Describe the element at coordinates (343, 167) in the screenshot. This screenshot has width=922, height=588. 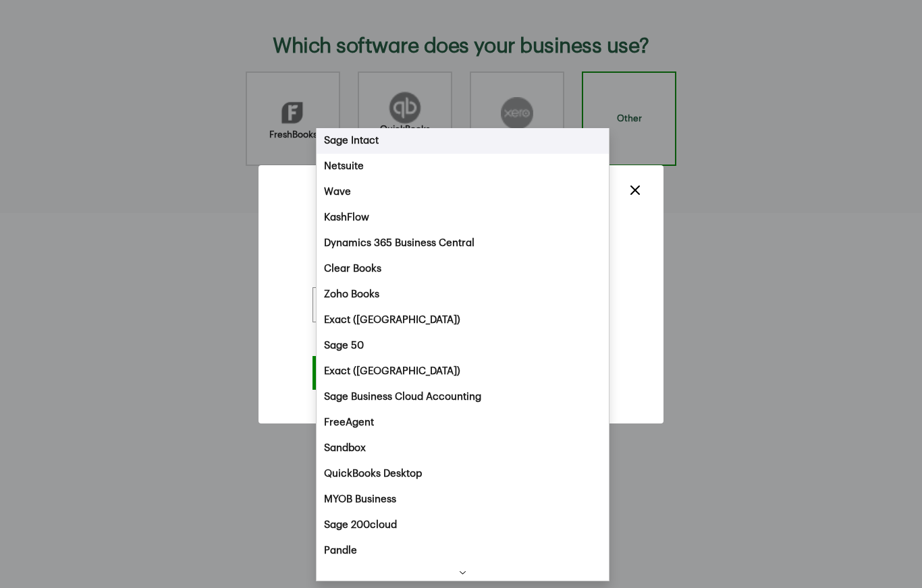
I see `span: Netsuite` at that location.